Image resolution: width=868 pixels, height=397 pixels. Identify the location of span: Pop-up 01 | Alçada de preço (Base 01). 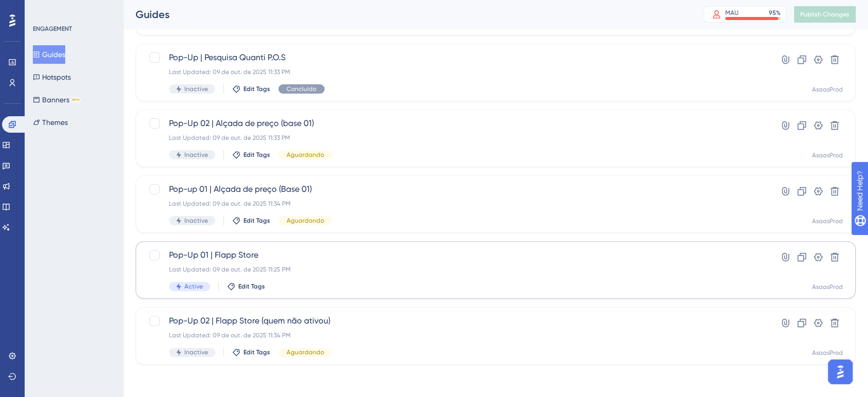
(455, 189).